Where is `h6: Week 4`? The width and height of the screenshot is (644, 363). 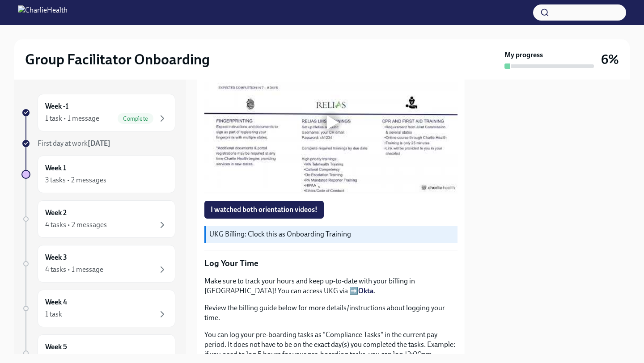
h6: Week 4 is located at coordinates (56, 302).